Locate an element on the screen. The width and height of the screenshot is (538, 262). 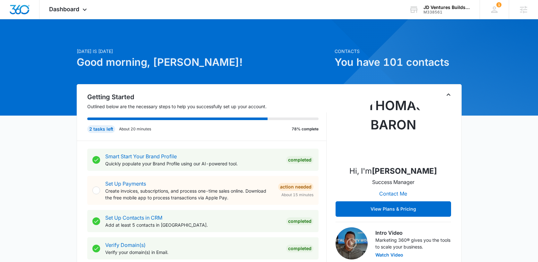
h1: You have 101 contacts is located at coordinates (398, 62).